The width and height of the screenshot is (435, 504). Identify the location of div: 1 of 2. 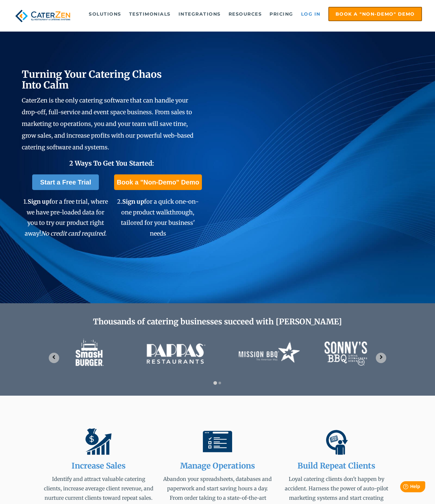
(218, 353).